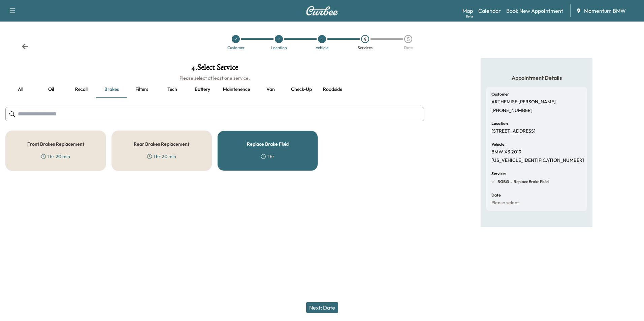 The image size is (644, 321). I want to click on h5: Rear Brakes Replacement, so click(161, 144).